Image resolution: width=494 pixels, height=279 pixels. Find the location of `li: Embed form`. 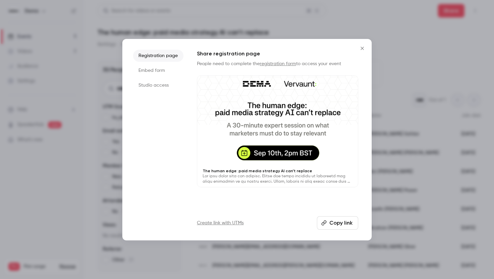

li: Embed form is located at coordinates (158, 71).